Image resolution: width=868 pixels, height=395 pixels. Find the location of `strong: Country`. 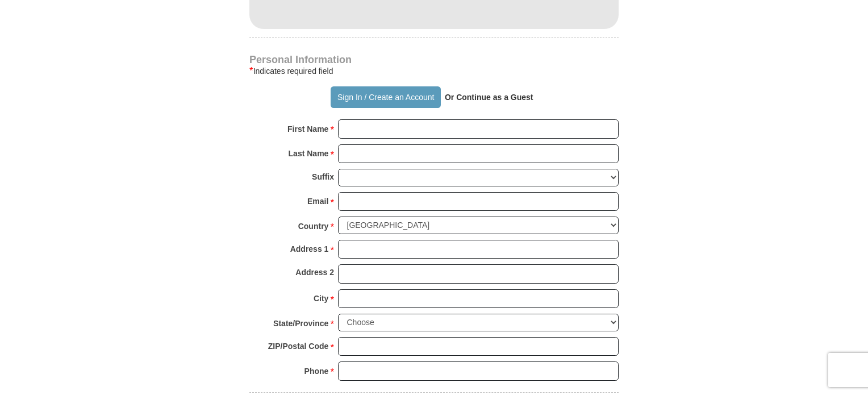

strong: Country is located at coordinates (314, 226).